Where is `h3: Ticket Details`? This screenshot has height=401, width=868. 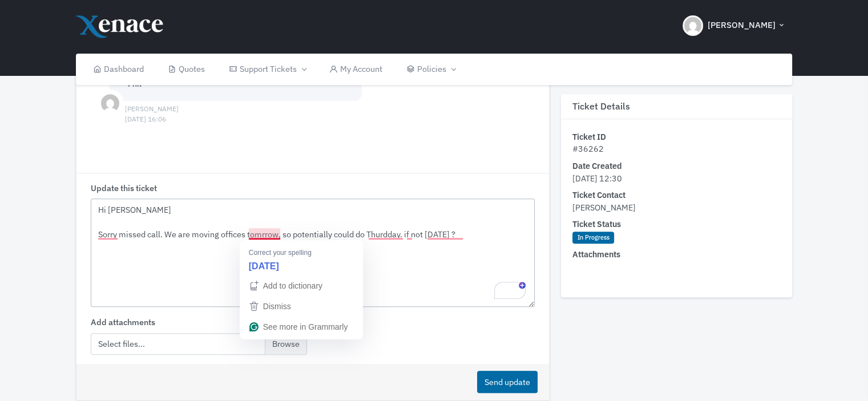 h3: Ticket Details is located at coordinates (676, 107).